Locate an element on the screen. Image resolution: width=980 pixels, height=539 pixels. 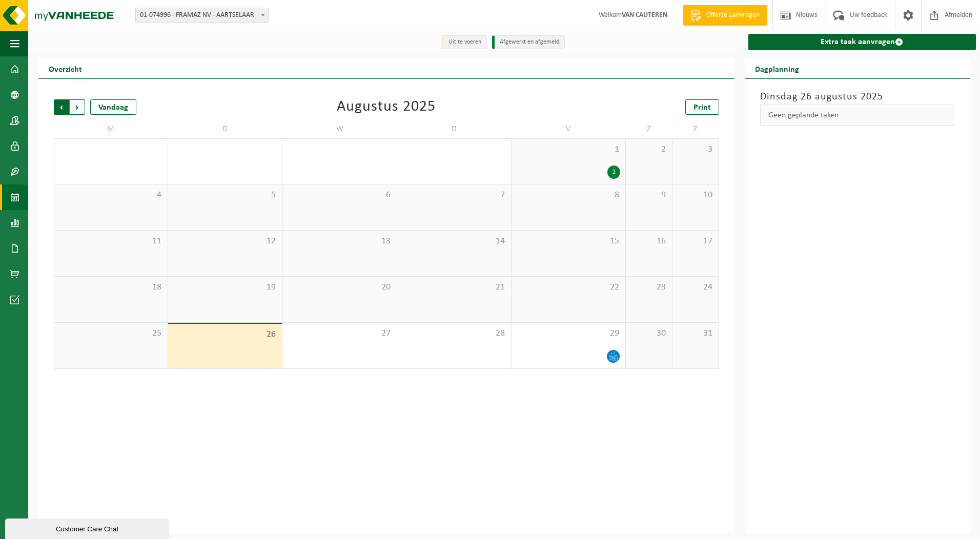
span: 4 is located at coordinates (111, 195).